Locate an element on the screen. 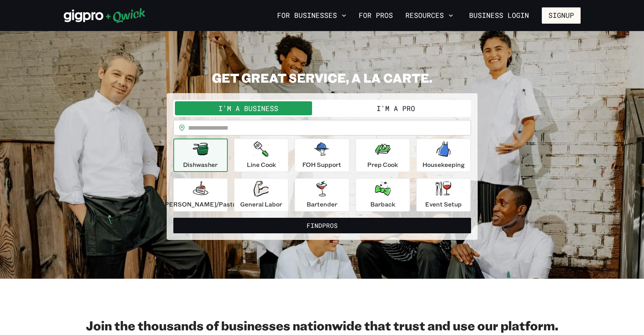 This screenshot has width=644, height=335. p: General Labor is located at coordinates (261, 204).